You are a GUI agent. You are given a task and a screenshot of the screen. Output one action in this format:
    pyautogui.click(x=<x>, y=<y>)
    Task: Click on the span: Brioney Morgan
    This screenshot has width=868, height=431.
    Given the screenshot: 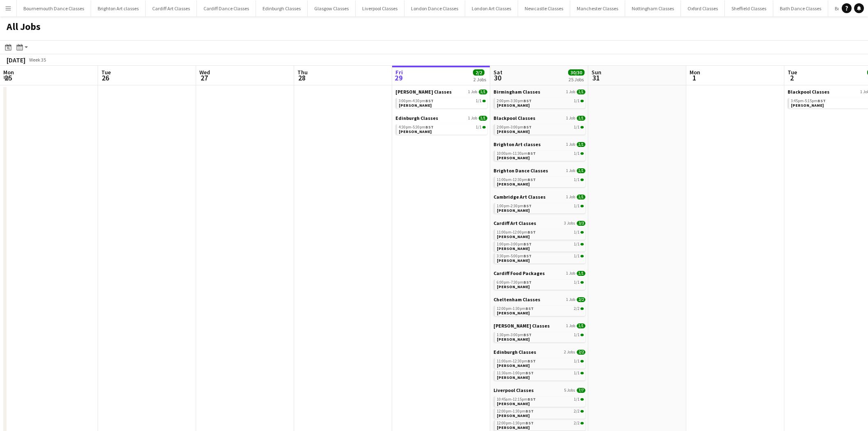 What is the action you would take?
    pyautogui.click(x=513, y=248)
    